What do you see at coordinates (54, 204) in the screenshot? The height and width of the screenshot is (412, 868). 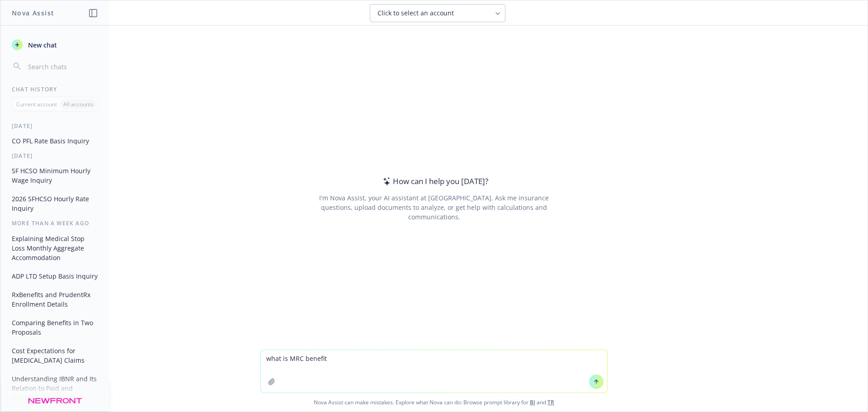 I see `button: 2026 SFHCSO Hourly Rate Inquiry` at bounding box center [54, 204].